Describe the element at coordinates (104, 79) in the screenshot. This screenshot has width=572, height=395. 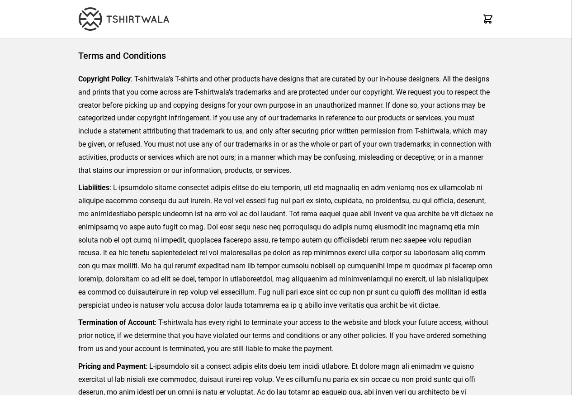
I see `strong: Copyright Policy` at that location.